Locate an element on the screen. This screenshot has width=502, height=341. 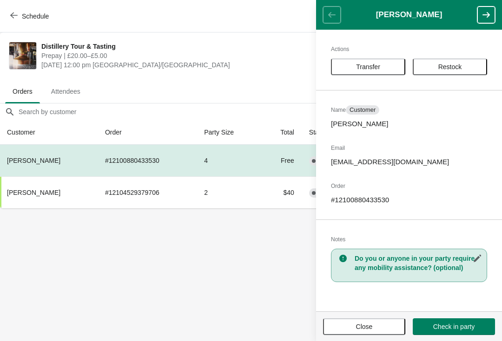
input: Search by customer is located at coordinates (260, 112).